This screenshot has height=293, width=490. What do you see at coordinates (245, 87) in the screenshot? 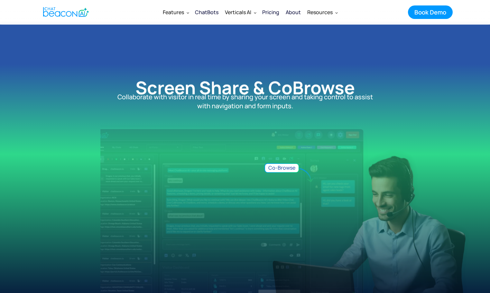
I see `h1: Screen Share & CoBrowse` at bounding box center [245, 87].